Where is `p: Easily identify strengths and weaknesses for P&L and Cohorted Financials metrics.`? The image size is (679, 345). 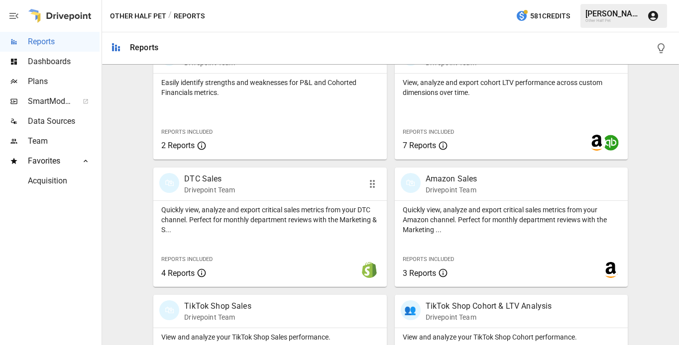 p: Easily identify strengths and weaknesses for P&L and Cohorted Financials metrics. is located at coordinates (270, 88).